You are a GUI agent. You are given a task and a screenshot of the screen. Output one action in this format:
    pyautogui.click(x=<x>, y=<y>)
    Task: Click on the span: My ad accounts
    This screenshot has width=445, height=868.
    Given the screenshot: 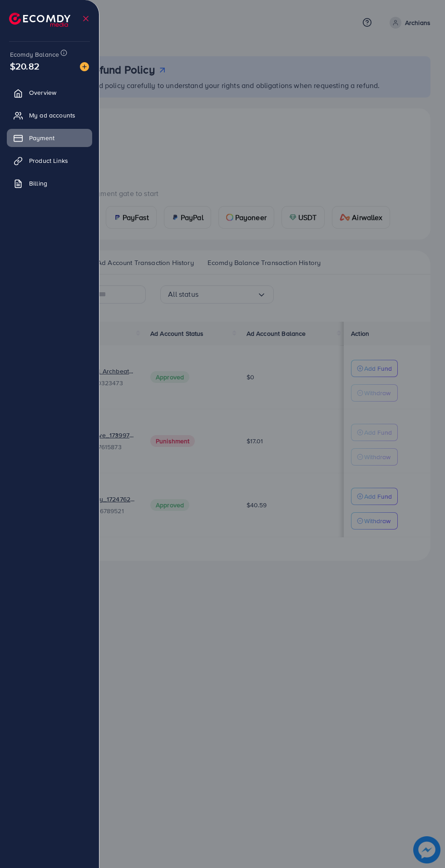 What is the action you would take?
    pyautogui.click(x=52, y=116)
    